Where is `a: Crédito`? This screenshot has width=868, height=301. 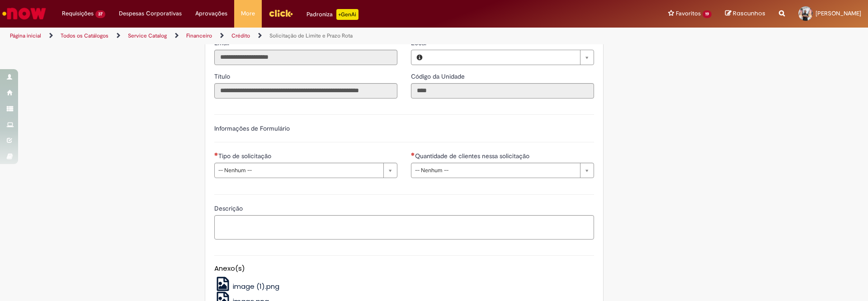 a: Crédito is located at coordinates (240, 36).